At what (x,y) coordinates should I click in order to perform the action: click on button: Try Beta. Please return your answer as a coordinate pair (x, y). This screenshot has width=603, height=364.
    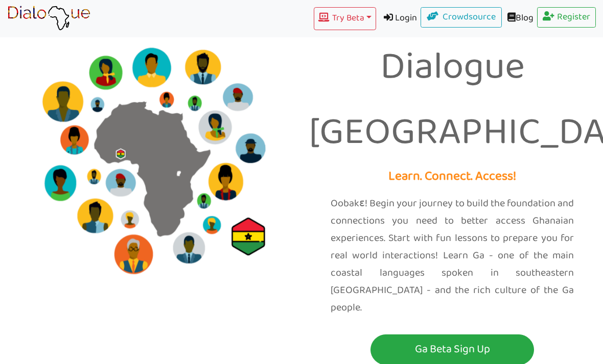
    Looking at the image, I should click on (345, 19).